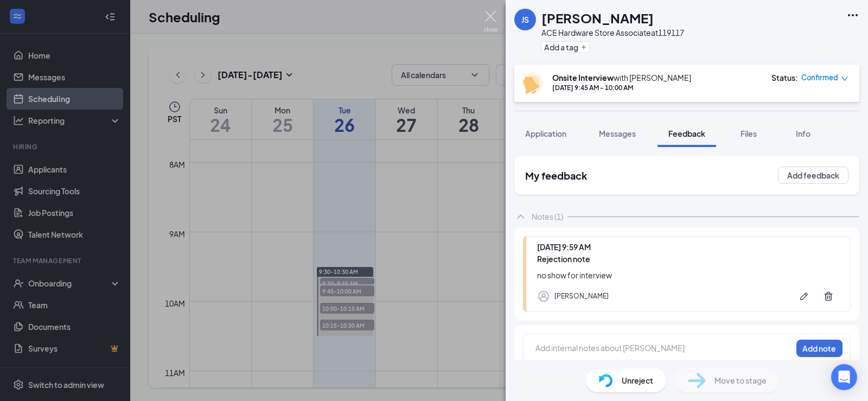 This screenshot has height=401, width=868. Describe the element at coordinates (526, 19) in the screenshot. I see `div: JS` at that location.